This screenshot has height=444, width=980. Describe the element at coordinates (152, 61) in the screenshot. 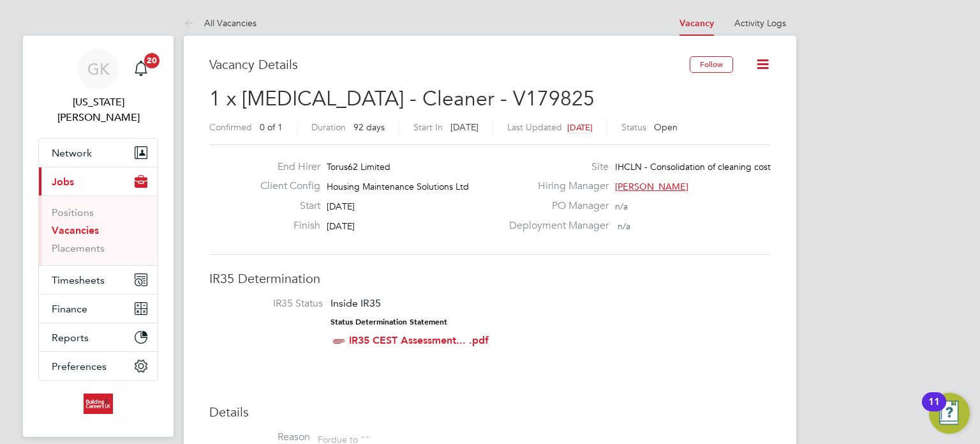

I see `span: 20` at that location.